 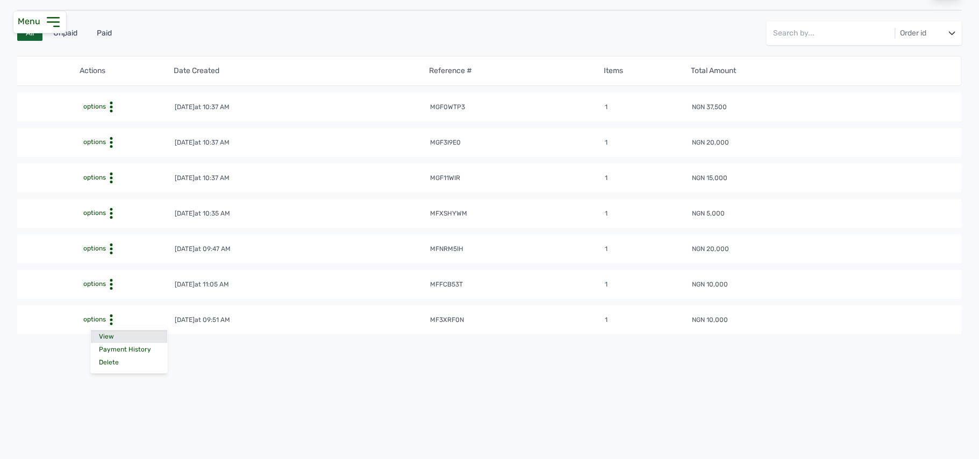 What do you see at coordinates (516, 320) in the screenshot?
I see `td: mf3xrf0n` at bounding box center [516, 320].